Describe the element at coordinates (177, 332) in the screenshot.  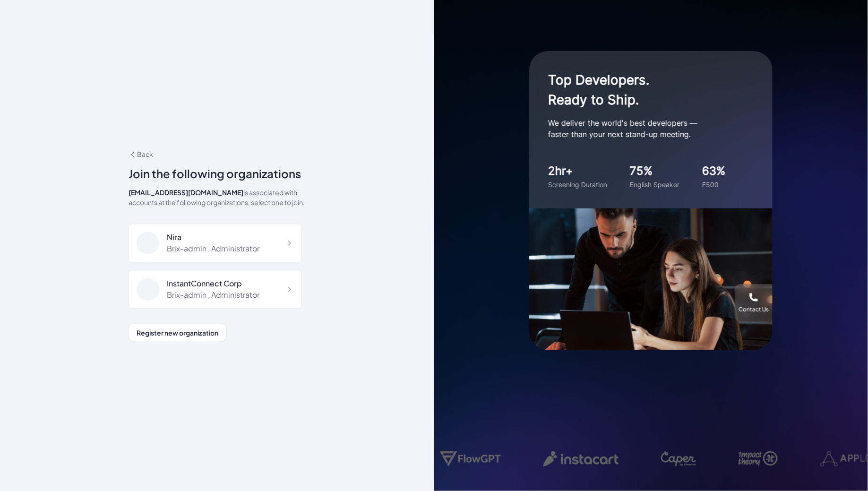
I see `span: Register new organization` at that location.